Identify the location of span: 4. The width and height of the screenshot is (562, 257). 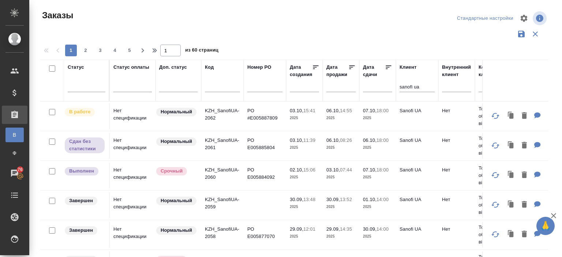
(115, 51).